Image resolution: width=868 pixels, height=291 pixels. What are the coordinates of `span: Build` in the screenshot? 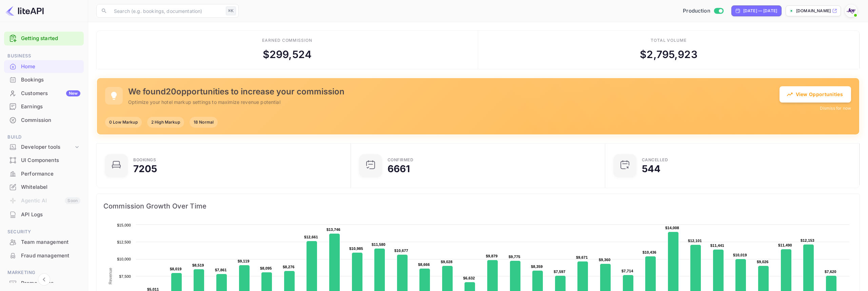 It's located at (43, 137).